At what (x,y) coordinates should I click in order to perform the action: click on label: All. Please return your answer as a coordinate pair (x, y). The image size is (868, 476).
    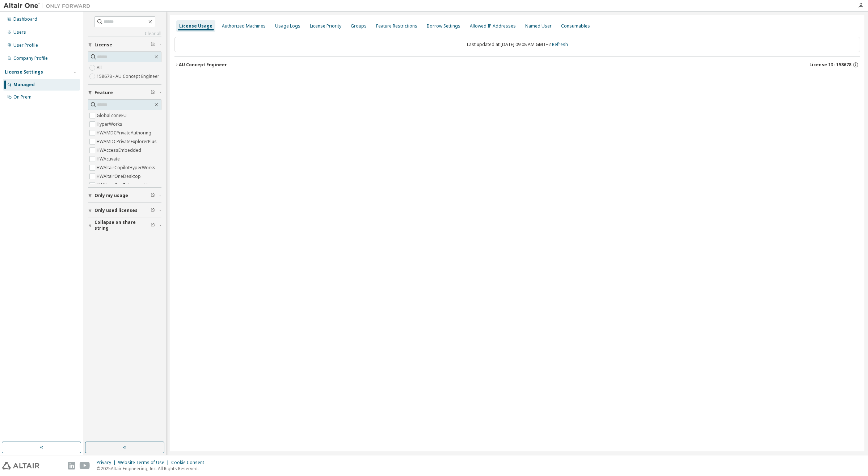
    Looking at the image, I should click on (100, 68).